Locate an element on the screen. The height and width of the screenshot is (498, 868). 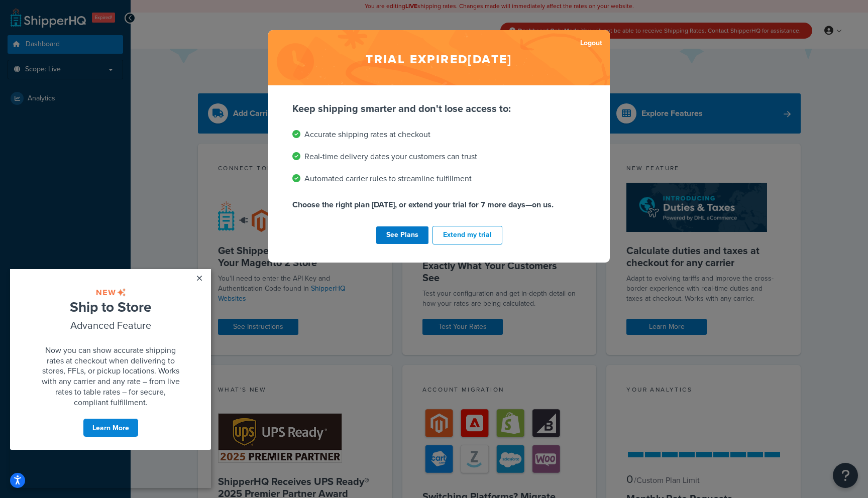
a: See Plans is located at coordinates (402, 235).